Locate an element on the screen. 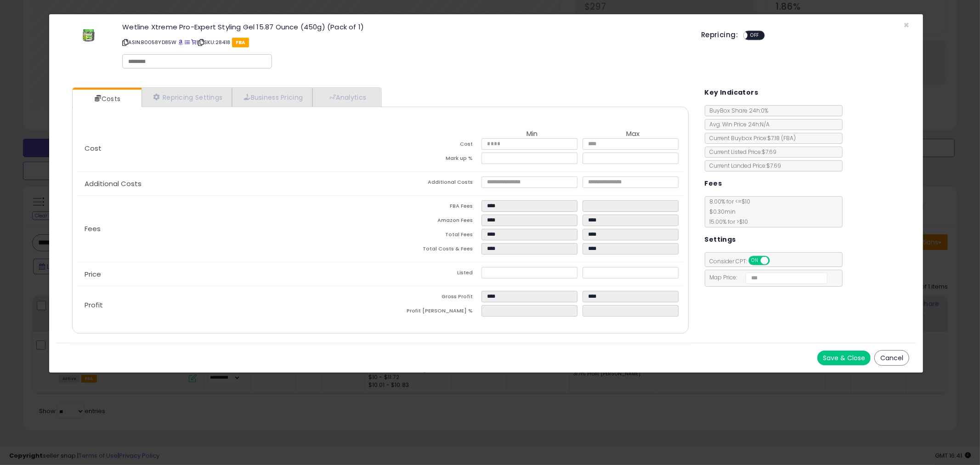  span: ( FBA ) is located at coordinates (789, 138).